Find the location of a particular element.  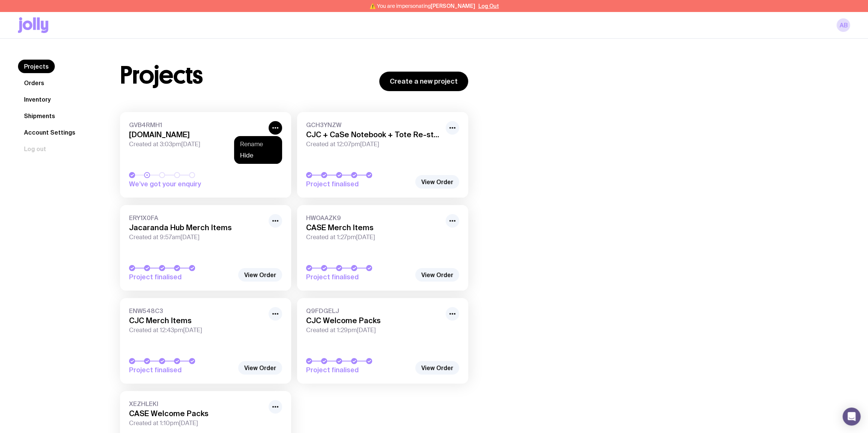

a: Account Settings is located at coordinates (50, 132).